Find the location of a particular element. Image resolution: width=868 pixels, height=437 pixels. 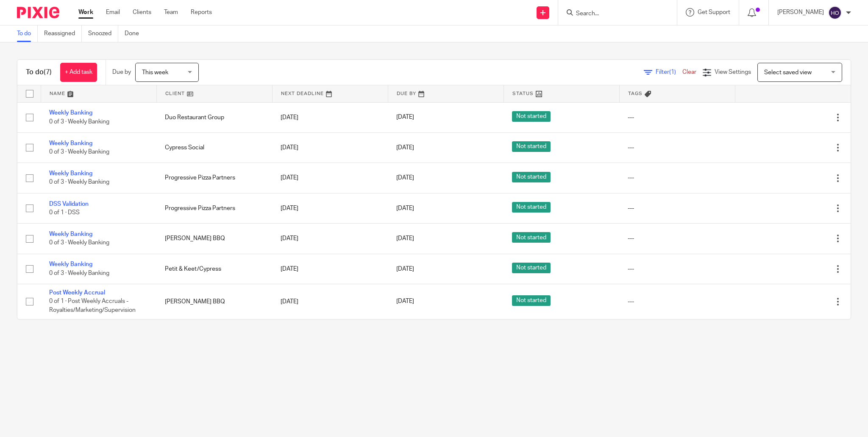

span: (1) is located at coordinates (673, 72).